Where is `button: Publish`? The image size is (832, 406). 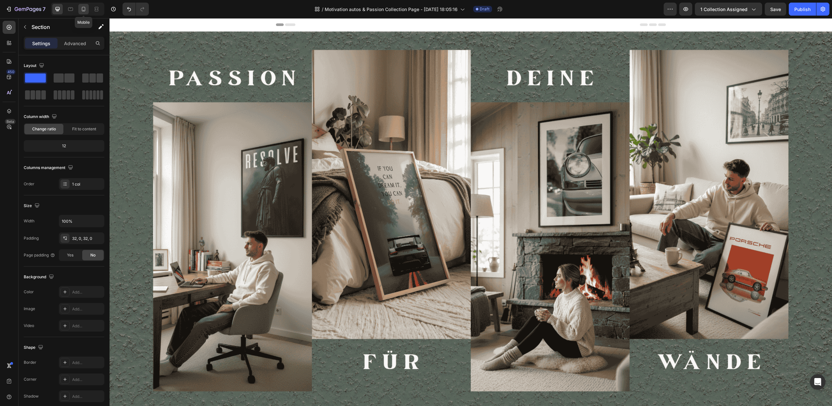 button: Publish is located at coordinates (802, 9).